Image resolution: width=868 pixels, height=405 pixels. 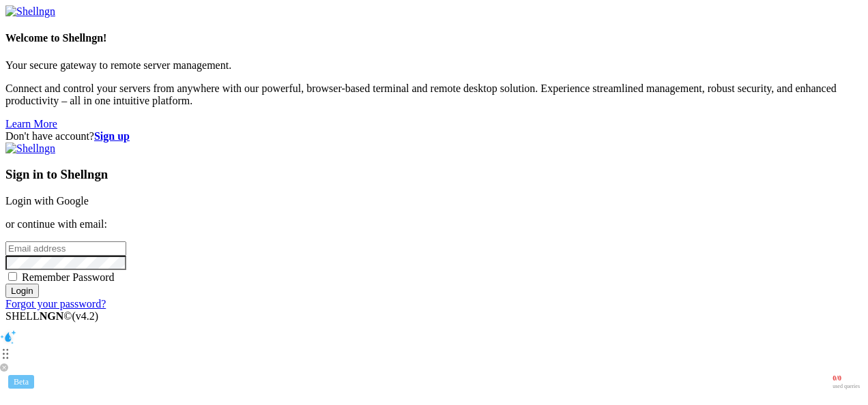 I want to click on span: 4.2.0, so click(x=86, y=316).